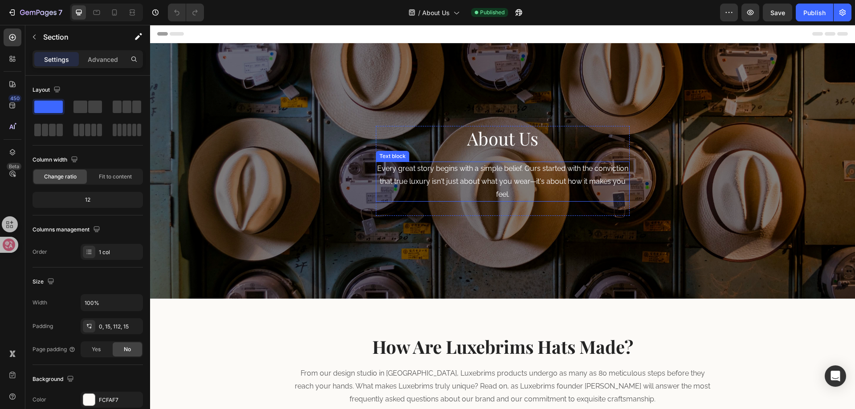  I want to click on span: Fit to content, so click(115, 177).